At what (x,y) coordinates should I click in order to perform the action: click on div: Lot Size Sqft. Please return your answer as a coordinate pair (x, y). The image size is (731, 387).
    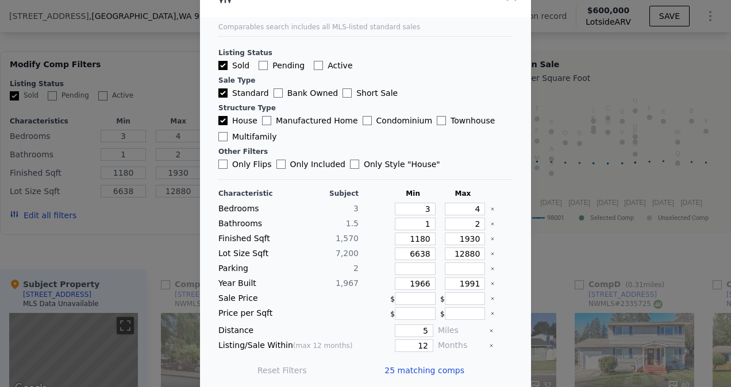
    Looking at the image, I should click on (252, 254).